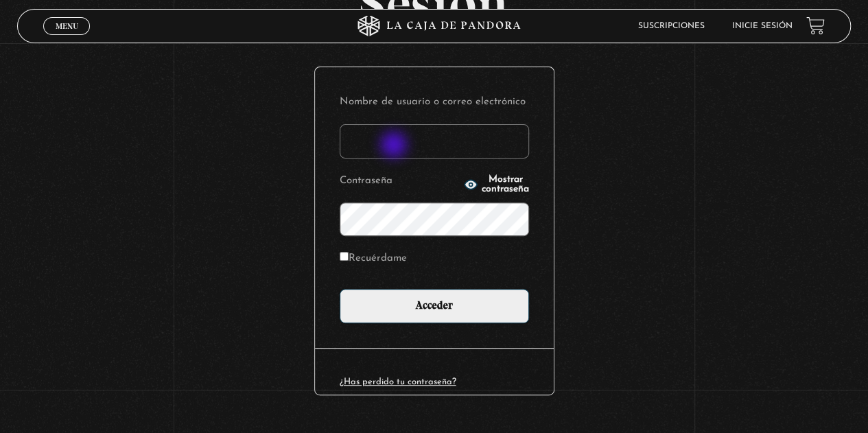 The width and height of the screenshot is (868, 433). I want to click on a: Suscripciones, so click(671, 26).